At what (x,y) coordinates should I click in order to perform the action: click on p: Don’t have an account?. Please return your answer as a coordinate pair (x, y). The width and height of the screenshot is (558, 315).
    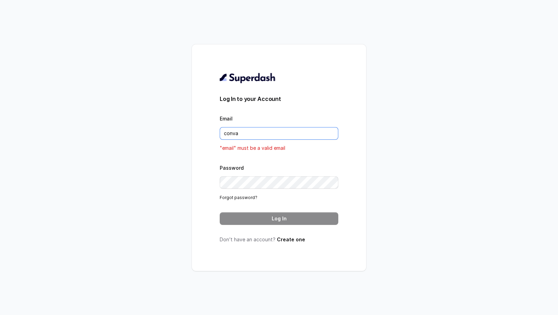
    Looking at the image, I should click on (279, 239).